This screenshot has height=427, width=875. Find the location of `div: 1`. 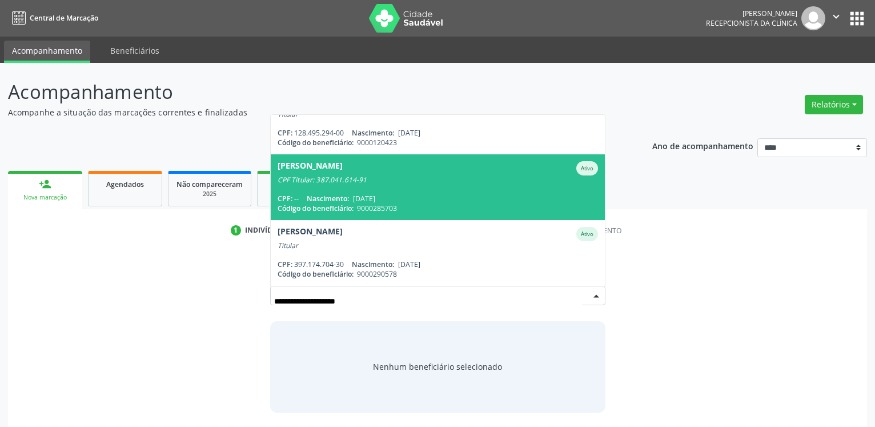

div: 1 is located at coordinates (236, 230).